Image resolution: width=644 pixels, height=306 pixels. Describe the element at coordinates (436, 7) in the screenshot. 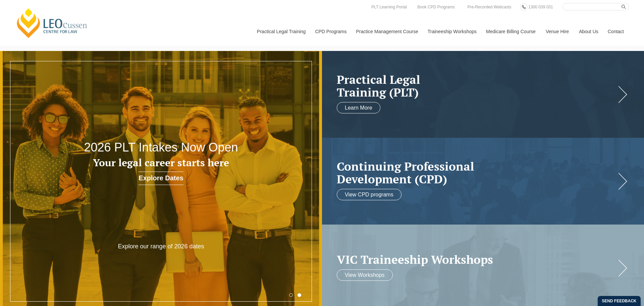

I see `a: Book CPD Programs` at that location.